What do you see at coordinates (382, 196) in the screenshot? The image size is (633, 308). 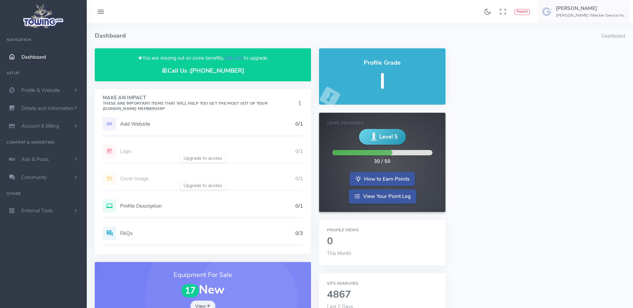 I see `a: View Your Point Log` at bounding box center [382, 196].